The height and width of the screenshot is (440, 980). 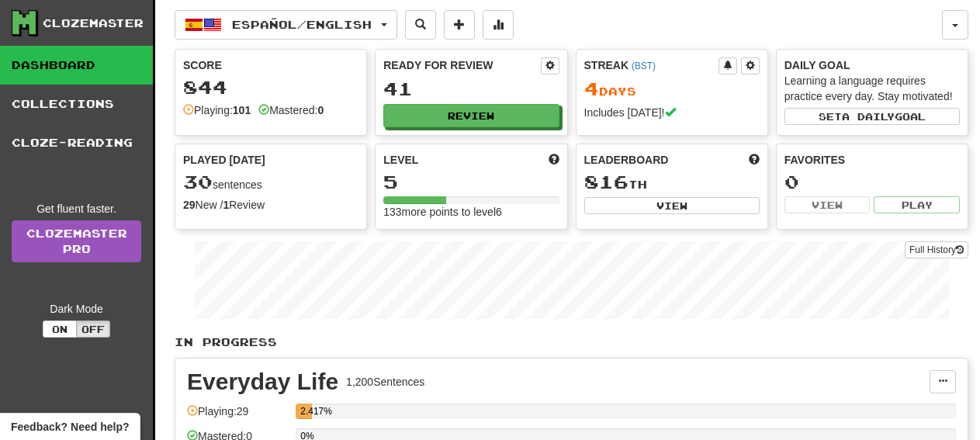 What do you see at coordinates (302, 24) in the screenshot?
I see `span: Español / English` at bounding box center [302, 24].